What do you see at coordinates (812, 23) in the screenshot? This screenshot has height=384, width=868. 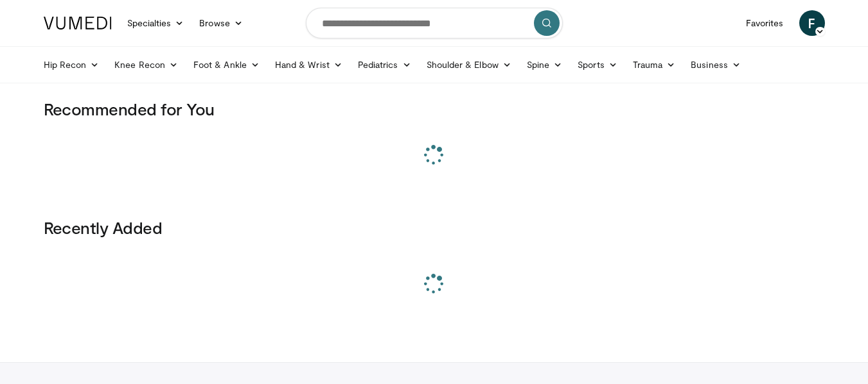 I see `span: F` at bounding box center [812, 23].